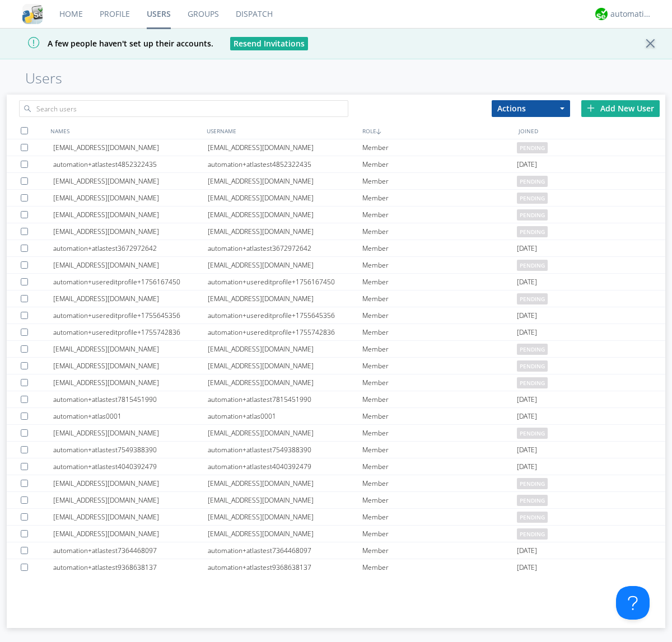 This screenshot has height=642, width=672. I want to click on div: automation+atlas, so click(631, 14).